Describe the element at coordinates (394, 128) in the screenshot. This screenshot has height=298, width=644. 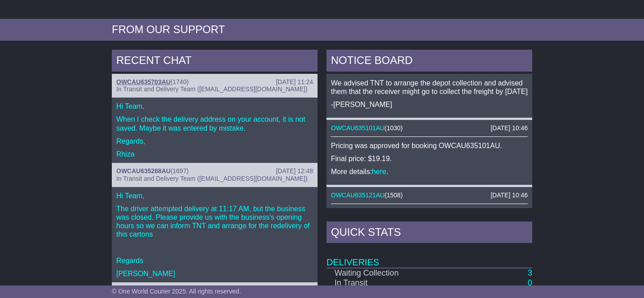
I see `span: 1030` at that location.